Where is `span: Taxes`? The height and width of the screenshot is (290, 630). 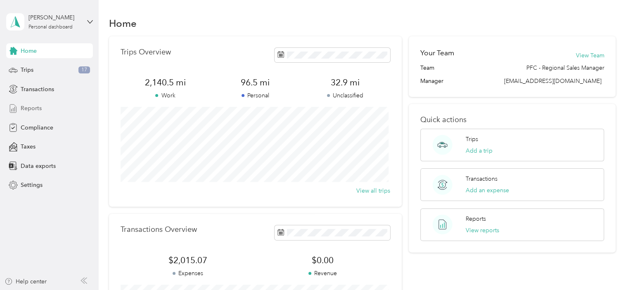 span: Taxes is located at coordinates (28, 147).